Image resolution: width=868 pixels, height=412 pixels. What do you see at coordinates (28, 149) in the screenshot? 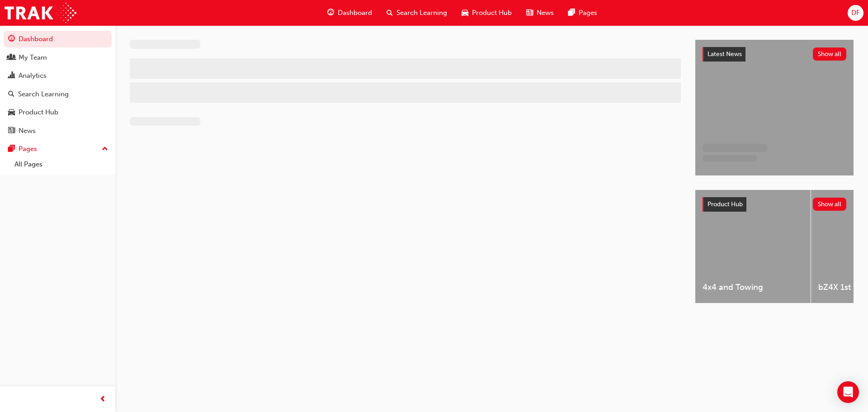
I see `div: Pages` at bounding box center [28, 149].